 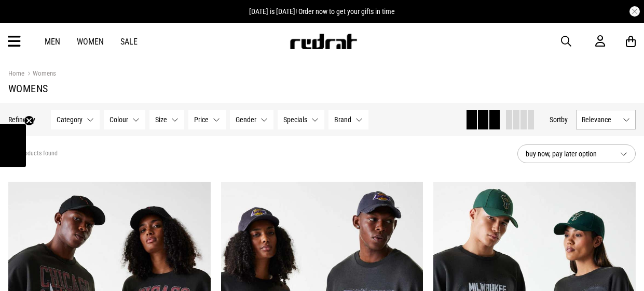 What do you see at coordinates (295, 119) in the screenshot?
I see `span: Specials` at bounding box center [295, 119].